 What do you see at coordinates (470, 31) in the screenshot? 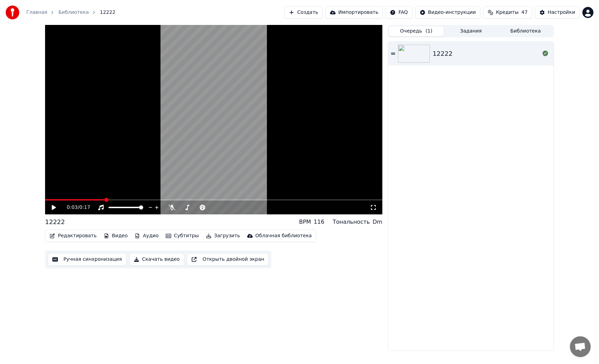
I see `button: Задания` at bounding box center [470, 31].